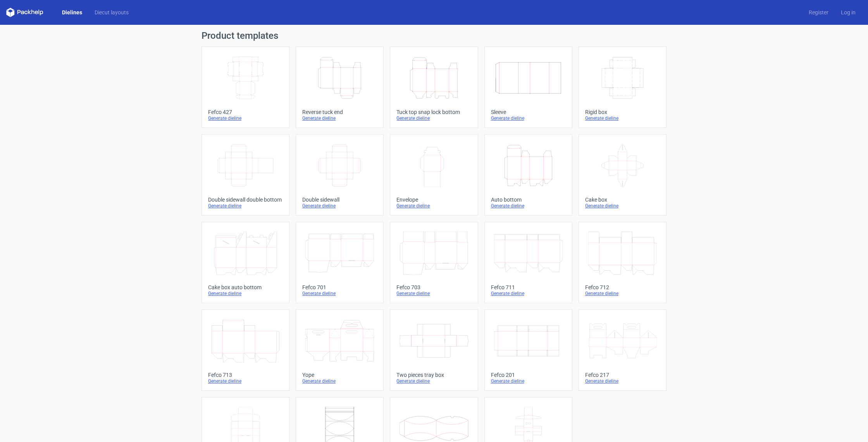 This screenshot has height=442, width=868. I want to click on div: Double sidewall, so click(339, 199).